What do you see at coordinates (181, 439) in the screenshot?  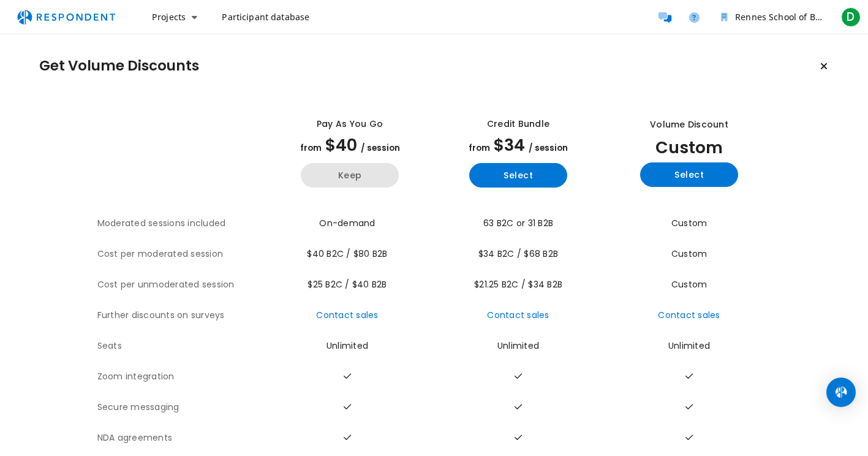 I see `th: NDA agreements` at bounding box center [181, 439].